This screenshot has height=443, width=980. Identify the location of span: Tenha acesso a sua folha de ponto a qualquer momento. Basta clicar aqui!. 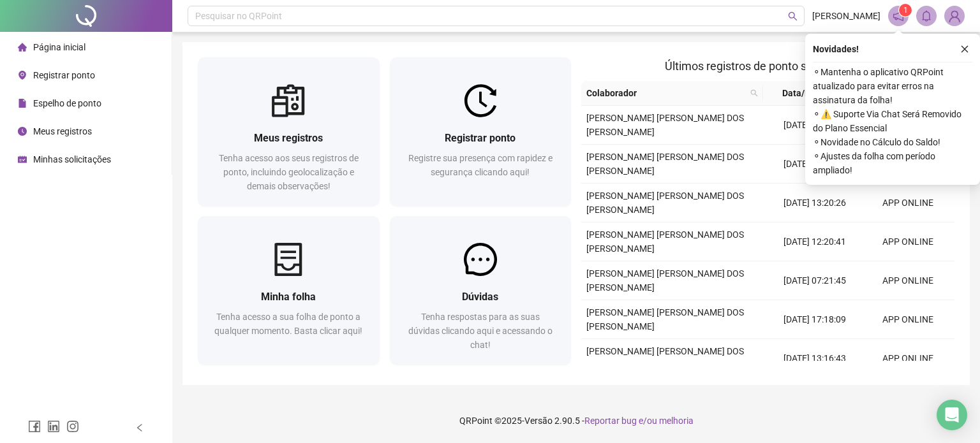
(288, 324).